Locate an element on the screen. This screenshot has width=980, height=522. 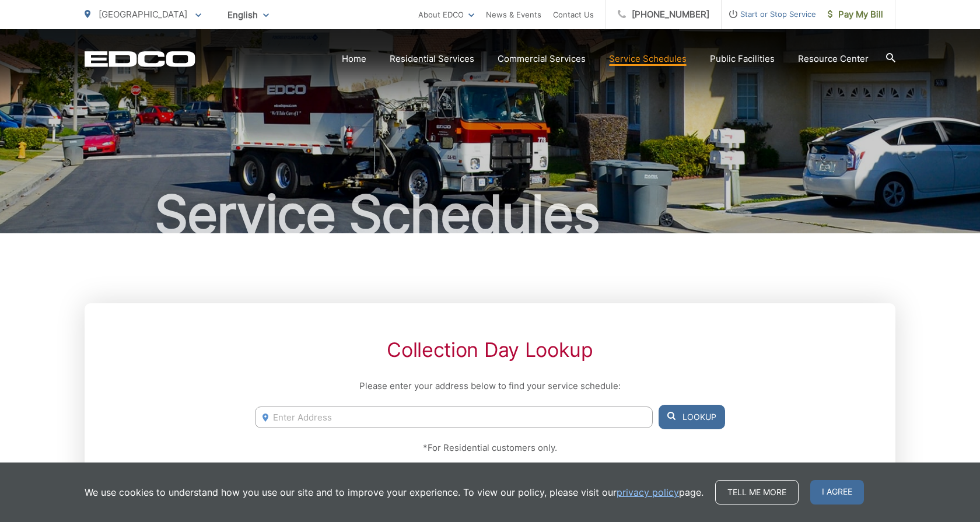
a: Commercial Services is located at coordinates (541, 59).